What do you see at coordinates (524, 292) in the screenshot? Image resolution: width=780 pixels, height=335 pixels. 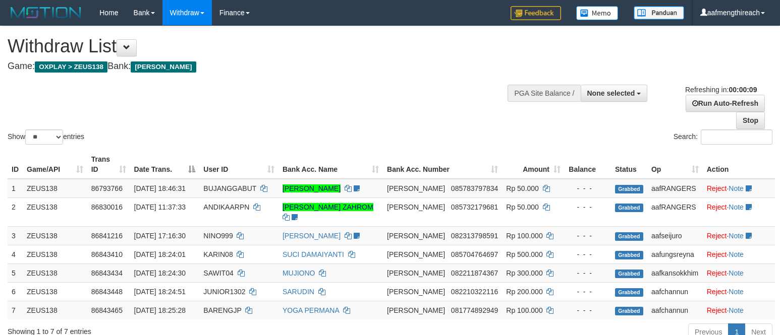 I see `span: Rp 200.000` at bounding box center [524, 292].